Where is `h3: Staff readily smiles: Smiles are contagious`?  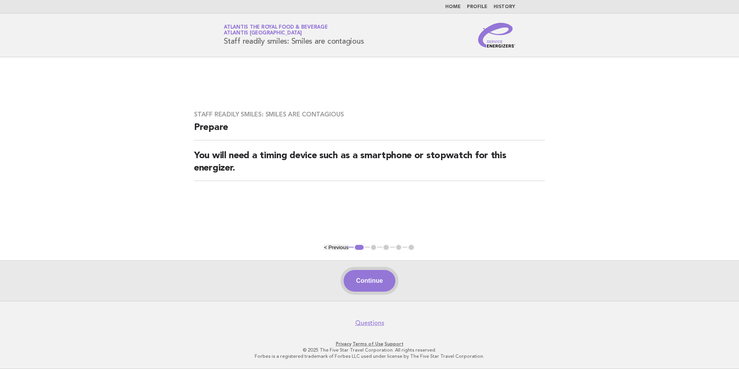
h3: Staff readily smiles: Smiles are contagious is located at coordinates (369, 114).